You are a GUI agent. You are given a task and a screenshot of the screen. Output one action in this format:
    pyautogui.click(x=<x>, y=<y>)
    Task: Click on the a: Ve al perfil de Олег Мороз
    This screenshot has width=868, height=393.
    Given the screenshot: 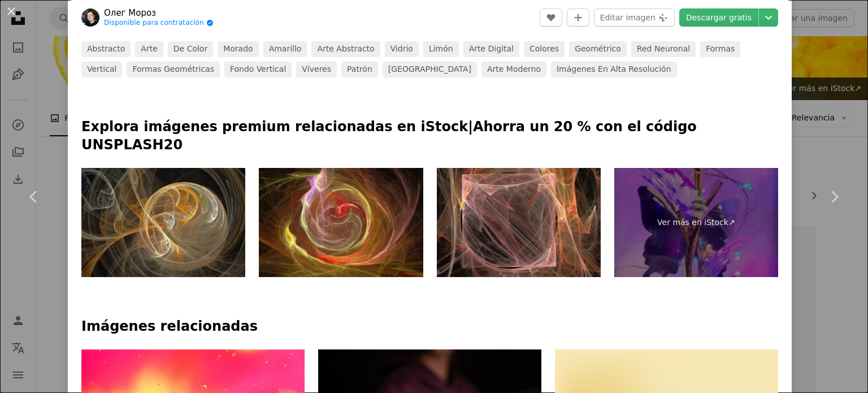 What is the action you would take?
    pyautogui.click(x=91, y=18)
    